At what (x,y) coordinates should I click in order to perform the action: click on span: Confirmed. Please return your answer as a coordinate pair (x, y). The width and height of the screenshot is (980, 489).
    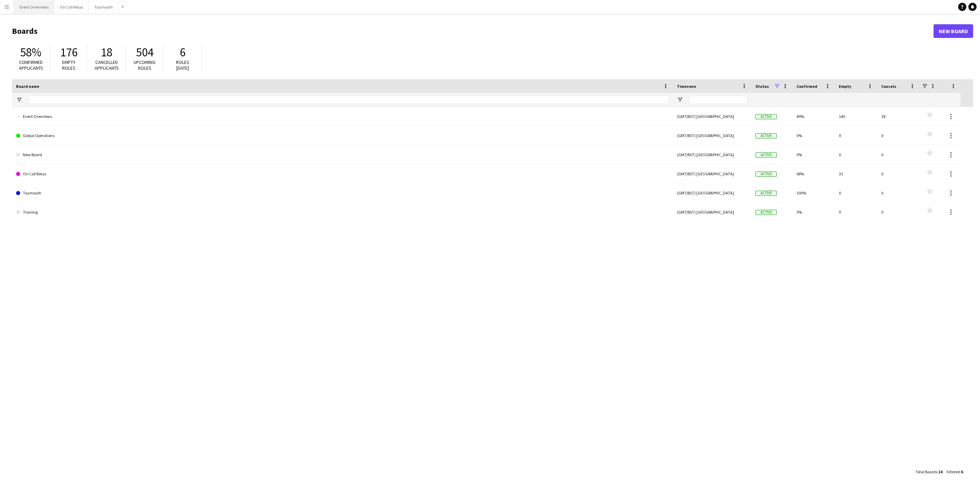
    Looking at the image, I should click on (807, 86).